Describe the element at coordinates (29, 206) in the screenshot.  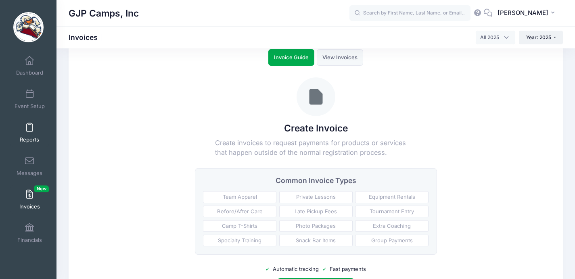
I see `span: Invoices` at that location.